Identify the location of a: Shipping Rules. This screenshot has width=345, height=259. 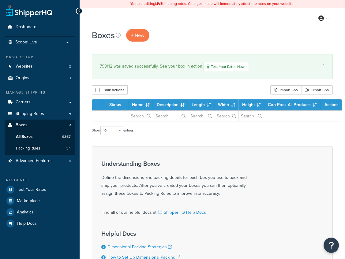
(40, 114).